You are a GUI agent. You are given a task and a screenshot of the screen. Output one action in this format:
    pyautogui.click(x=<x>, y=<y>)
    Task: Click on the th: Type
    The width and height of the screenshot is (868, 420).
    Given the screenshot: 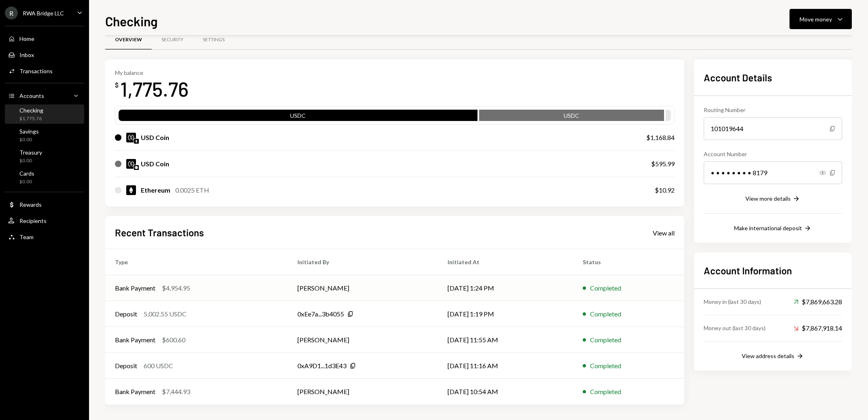 What is the action you would take?
    pyautogui.click(x=196, y=262)
    